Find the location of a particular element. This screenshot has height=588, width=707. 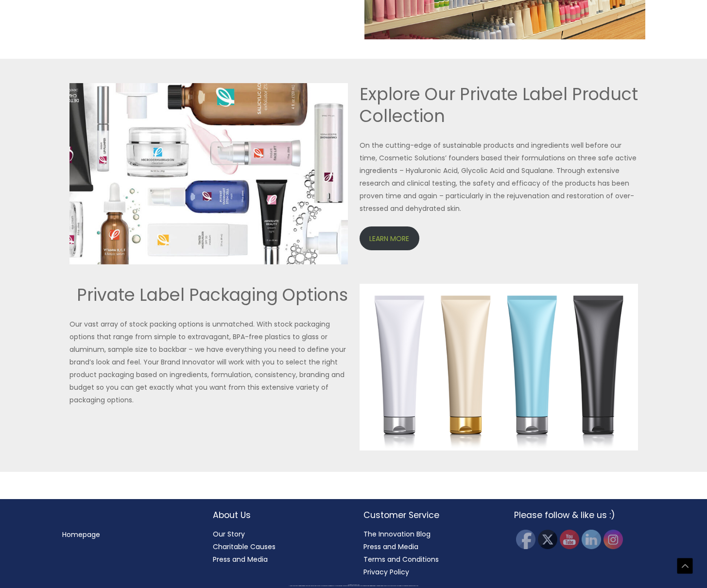

h2: Private Label Packaging Options is located at coordinates (209, 295).